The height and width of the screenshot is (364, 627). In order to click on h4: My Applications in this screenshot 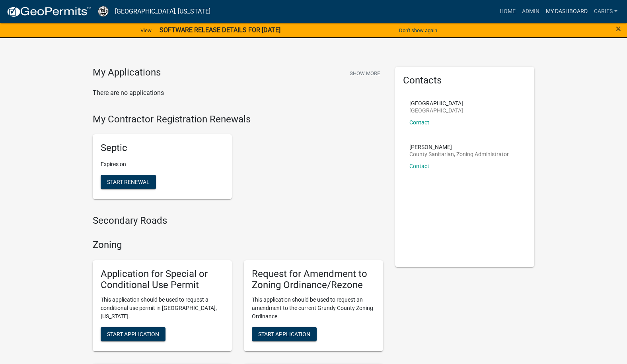, I will do `click(127, 73)`.